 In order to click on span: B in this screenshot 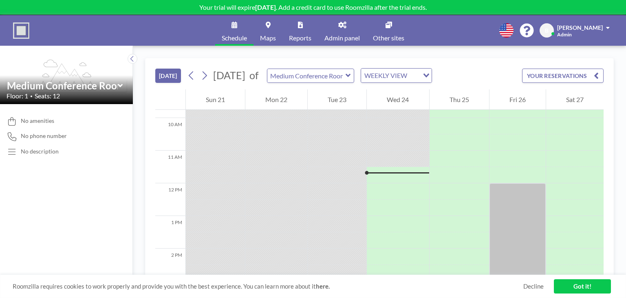, I will do `click(547, 31)`.